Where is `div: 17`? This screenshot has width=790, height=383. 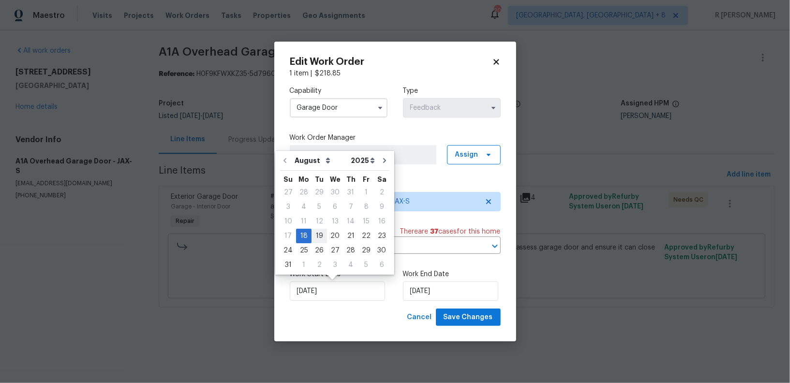
div: 17 is located at coordinates (288, 236).